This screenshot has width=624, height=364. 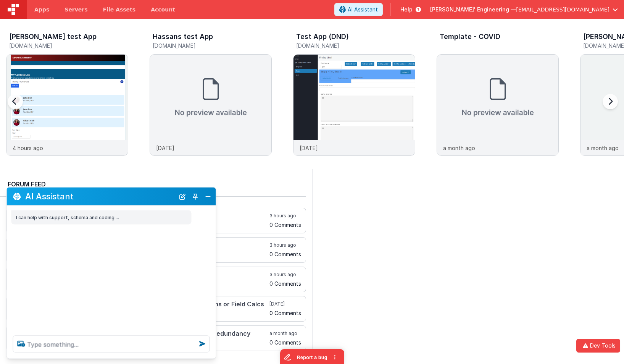 What do you see at coordinates (285, 333) in the screenshot?
I see `h5: a month ago` at bounding box center [285, 333].